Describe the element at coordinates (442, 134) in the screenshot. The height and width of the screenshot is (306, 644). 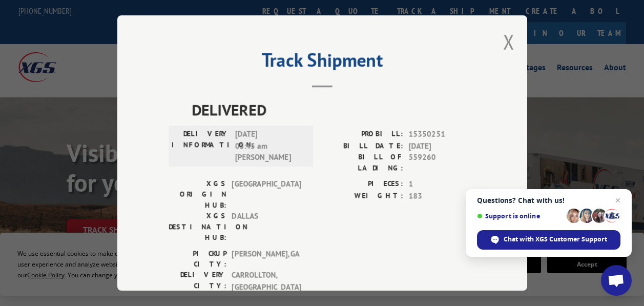
I see `span: 15350251` at that location.